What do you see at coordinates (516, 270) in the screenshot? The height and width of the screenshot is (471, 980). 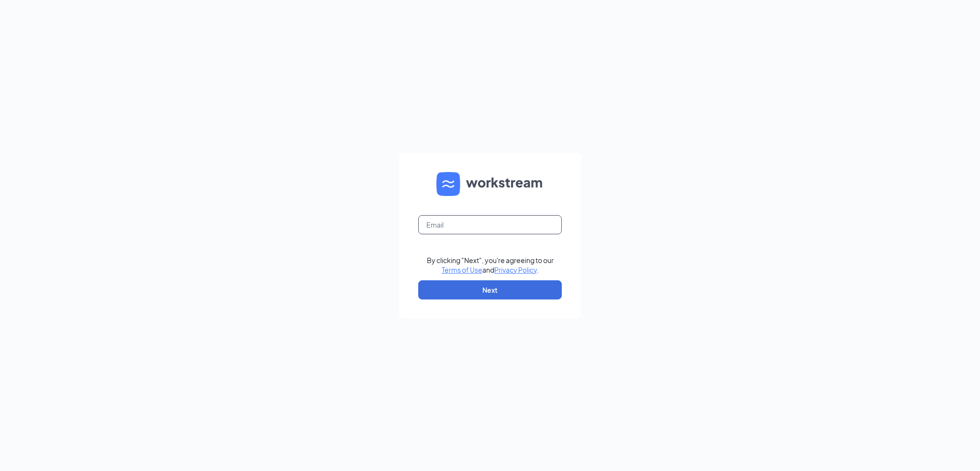 I see `a: Privacy Policy` at bounding box center [516, 270].